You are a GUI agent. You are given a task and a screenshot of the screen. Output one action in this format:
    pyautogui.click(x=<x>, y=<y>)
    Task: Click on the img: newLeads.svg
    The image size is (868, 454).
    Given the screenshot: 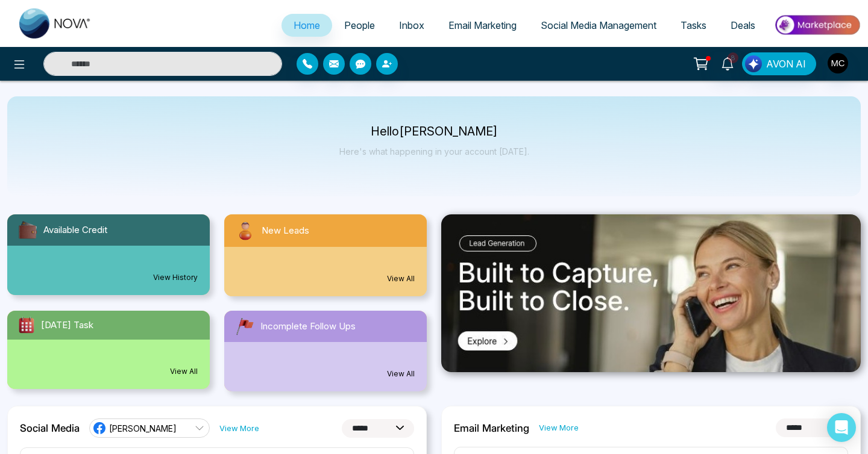 What is the action you would take?
    pyautogui.click(x=246, y=231)
    